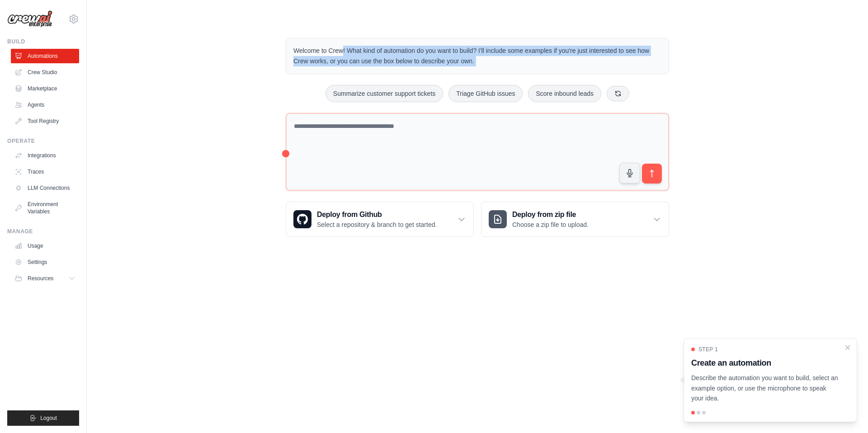 This screenshot has width=868, height=433. What do you see at coordinates (49, 418) in the screenshot?
I see `span: Logout` at bounding box center [49, 418].